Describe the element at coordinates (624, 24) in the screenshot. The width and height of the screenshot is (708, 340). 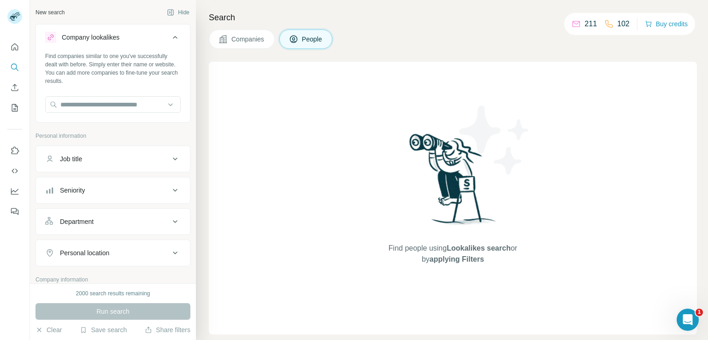
I see `p: 102` at that location.